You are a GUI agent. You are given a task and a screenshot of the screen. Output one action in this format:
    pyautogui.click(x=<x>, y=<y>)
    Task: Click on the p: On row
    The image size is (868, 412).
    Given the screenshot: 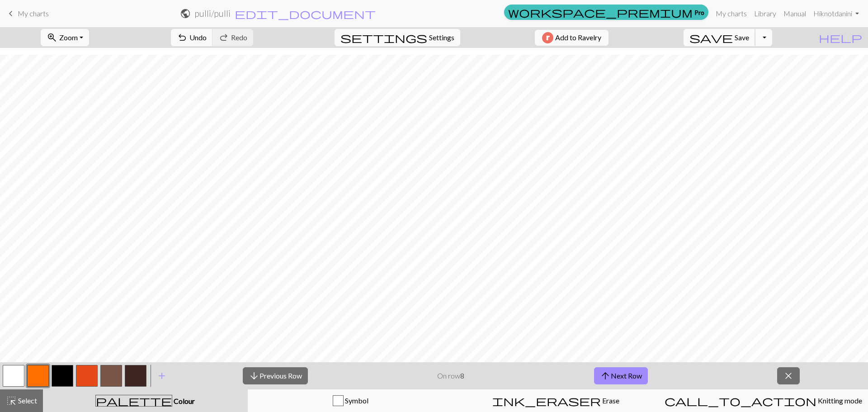 What is the action you would take?
    pyautogui.click(x=451, y=376)
    